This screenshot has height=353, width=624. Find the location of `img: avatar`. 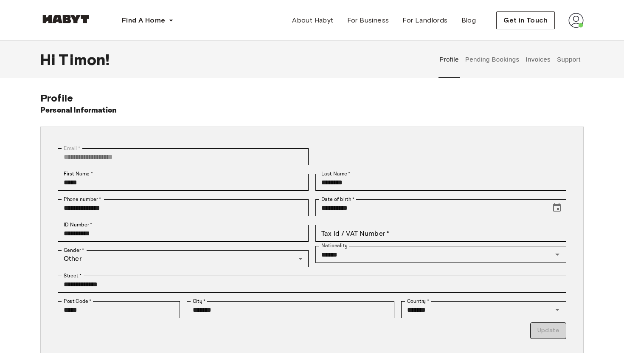

img: avatar is located at coordinates (576, 20).